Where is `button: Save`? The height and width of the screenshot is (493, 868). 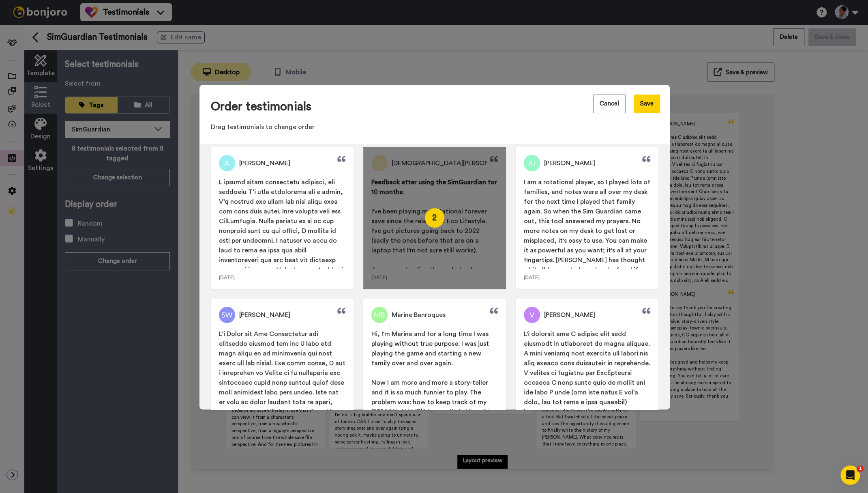 button: Save is located at coordinates (647, 104).